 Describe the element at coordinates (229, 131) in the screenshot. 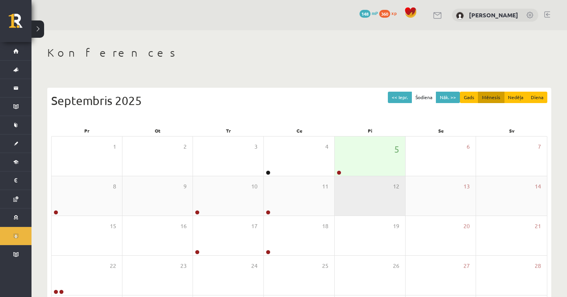

I see `div: Tr` at that location.